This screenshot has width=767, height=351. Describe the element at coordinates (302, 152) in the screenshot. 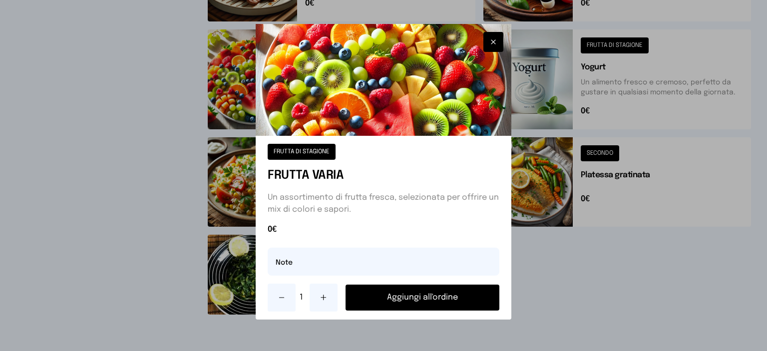

I see `button: FRUTTA DI STAGIONE` at that location.